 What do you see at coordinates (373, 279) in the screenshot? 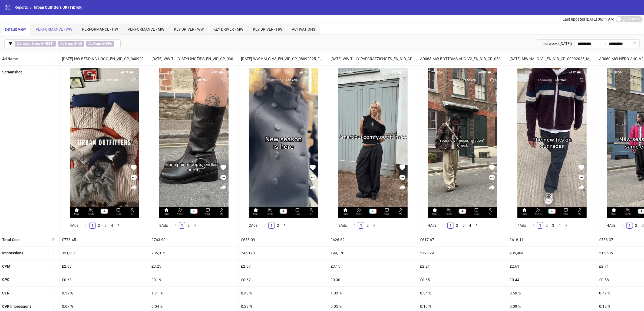
I see `div: £0.30` at bounding box center [373, 279].